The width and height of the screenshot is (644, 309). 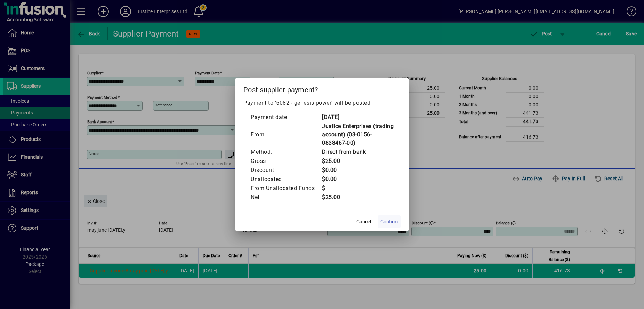 I want to click on td: Direct from bank, so click(x=357, y=152).